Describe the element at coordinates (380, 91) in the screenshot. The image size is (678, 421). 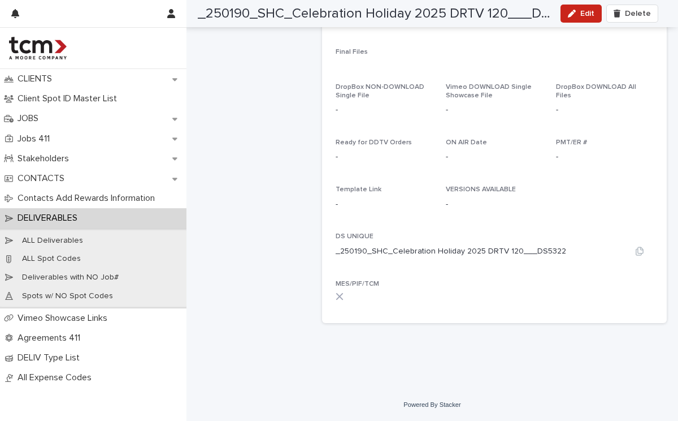
I see `span: DropBox NON-DOWNLOAD Single File` at that location.